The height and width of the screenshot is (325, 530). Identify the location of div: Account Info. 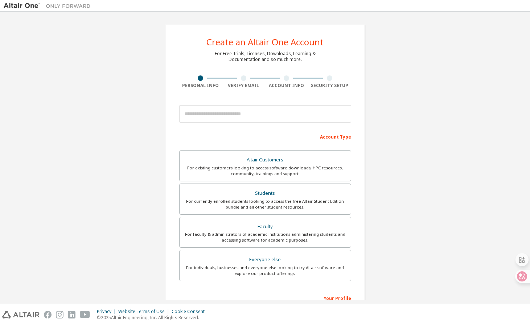
(287, 86).